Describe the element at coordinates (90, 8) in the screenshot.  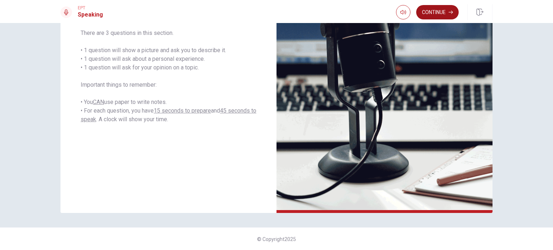
I see `span: EPT` at that location.